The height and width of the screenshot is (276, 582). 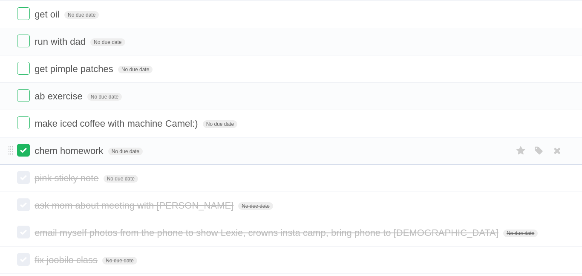 What do you see at coordinates (60, 96) in the screenshot?
I see `span: ab exercise` at bounding box center [60, 96].